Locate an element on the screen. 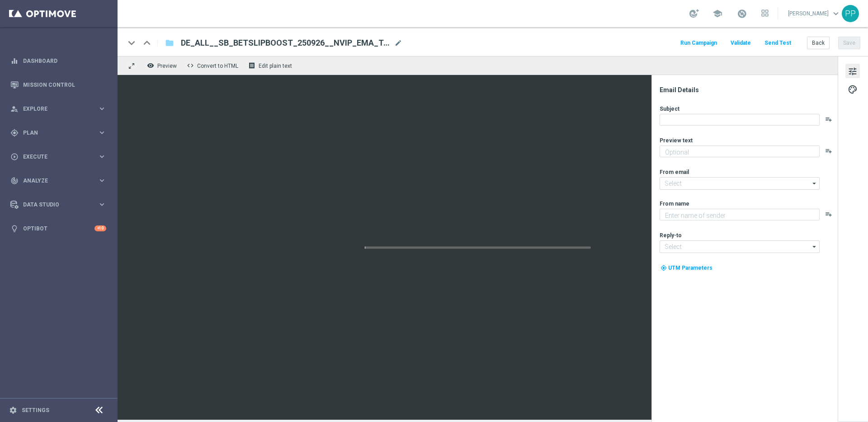  i: folder is located at coordinates (169, 43).